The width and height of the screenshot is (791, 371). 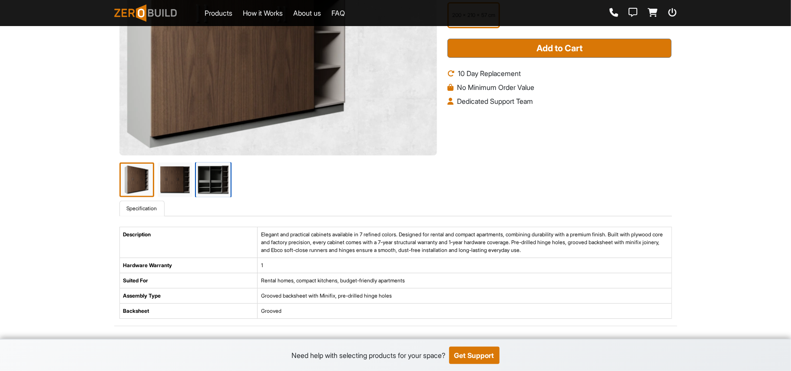 What do you see at coordinates (219, 13) in the screenshot?
I see `a: Products` at bounding box center [219, 13].